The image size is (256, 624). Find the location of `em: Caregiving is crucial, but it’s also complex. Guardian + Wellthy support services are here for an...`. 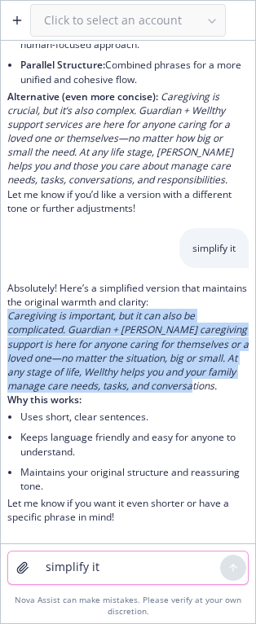

em: Caregiving is crucial, but it’s also complex. Guardian + Wellthy support services are here for an... is located at coordinates (120, 139).